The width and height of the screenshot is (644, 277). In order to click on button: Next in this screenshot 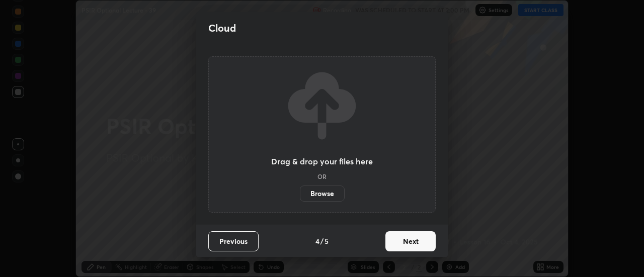, I will do `click(411, 241)`.